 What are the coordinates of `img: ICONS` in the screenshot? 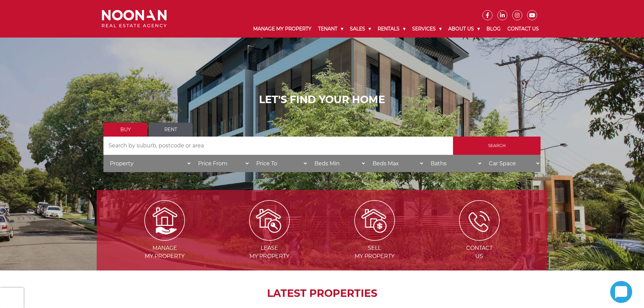 It's located at (479, 221).